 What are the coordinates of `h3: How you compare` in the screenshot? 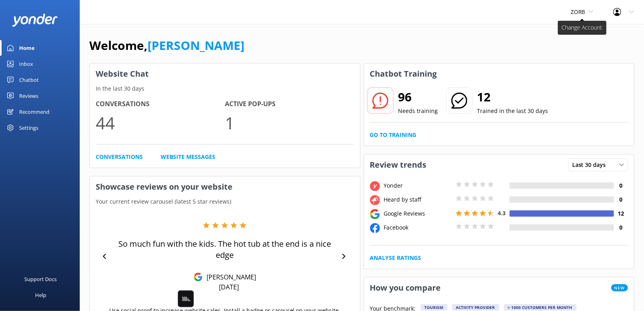 It's located at (406, 288).